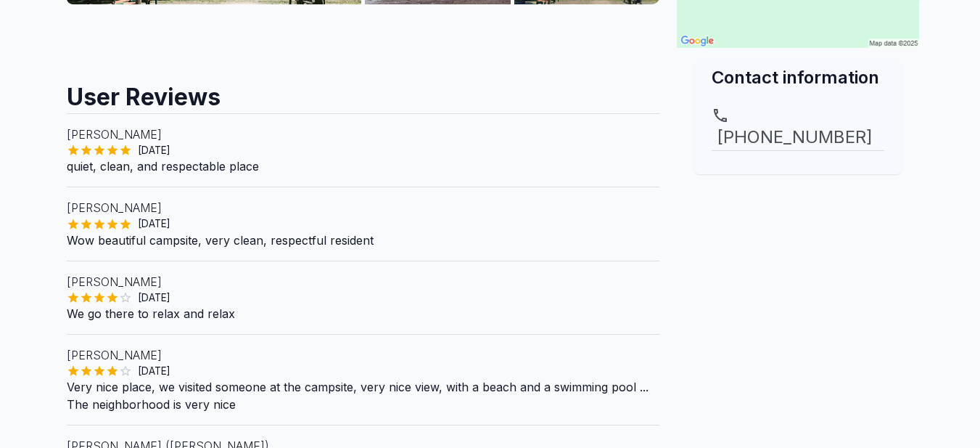 Image resolution: width=980 pixels, height=448 pixels. Describe the element at coordinates (363, 313) in the screenshot. I see `p: We go there to relax and relax` at that location.